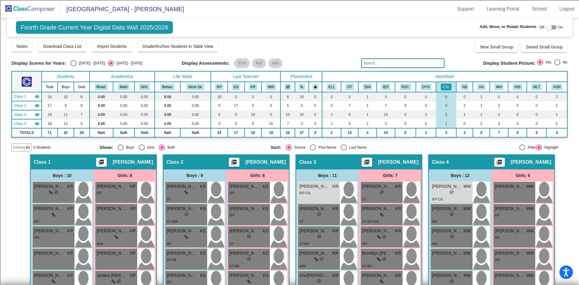 The height and width of the screenshot is (285, 579). Describe the element at coordinates (195, 87) in the screenshot. I see `button: Work Sk.` at that location.